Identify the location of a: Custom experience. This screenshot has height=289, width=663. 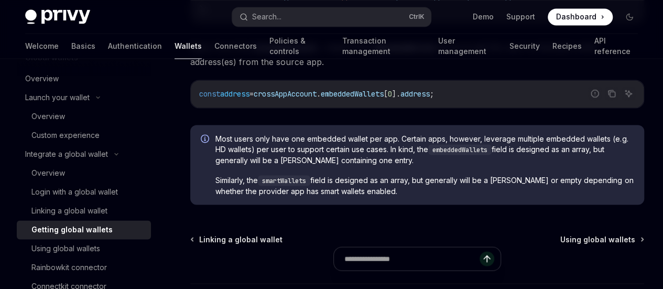
(84, 135).